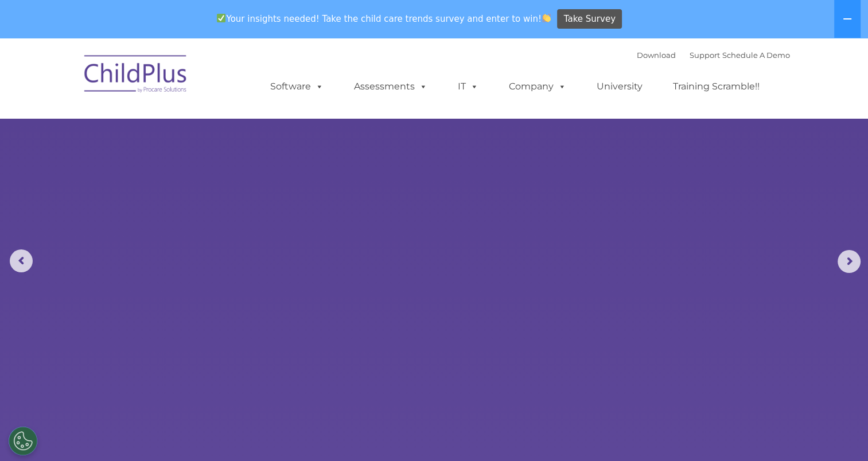 The height and width of the screenshot is (461, 868). What do you see at coordinates (296, 87) in the screenshot?
I see `a: Software` at bounding box center [296, 87].